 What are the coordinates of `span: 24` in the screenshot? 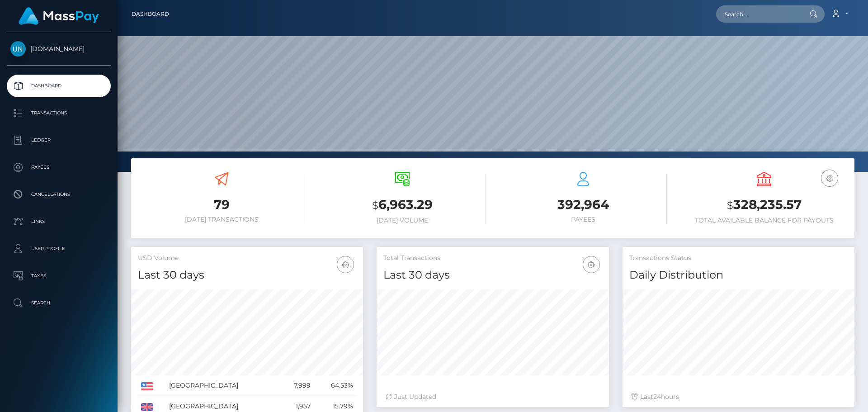 It's located at (657, 396).